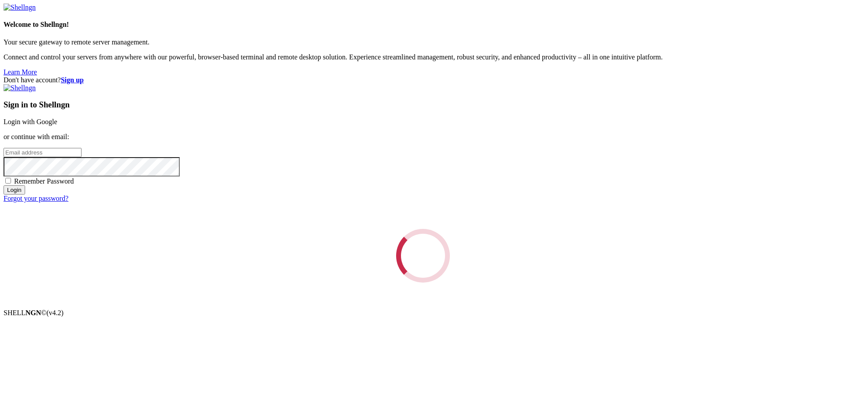 This screenshot has width=846, height=401. What do you see at coordinates (423, 57) in the screenshot?
I see `p: Connect and control your servers from anywhere with our powerful, browser-based terminal and remo...` at bounding box center [423, 57].